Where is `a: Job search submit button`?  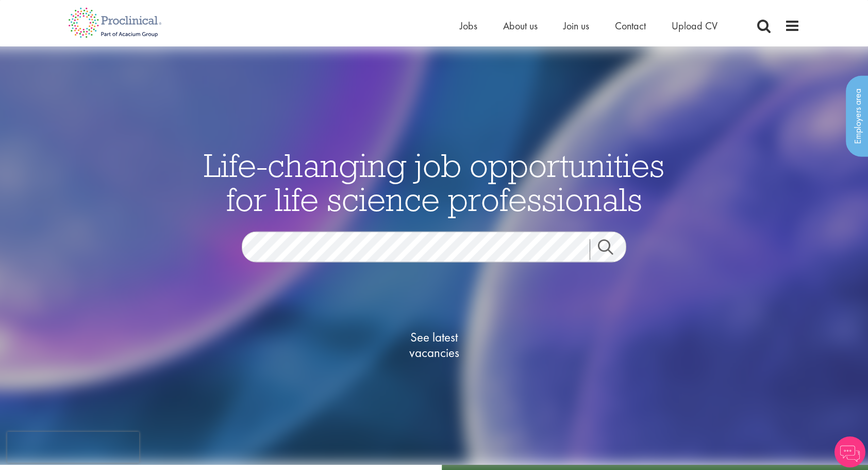
a: Job search submit button is located at coordinates (612, 250).